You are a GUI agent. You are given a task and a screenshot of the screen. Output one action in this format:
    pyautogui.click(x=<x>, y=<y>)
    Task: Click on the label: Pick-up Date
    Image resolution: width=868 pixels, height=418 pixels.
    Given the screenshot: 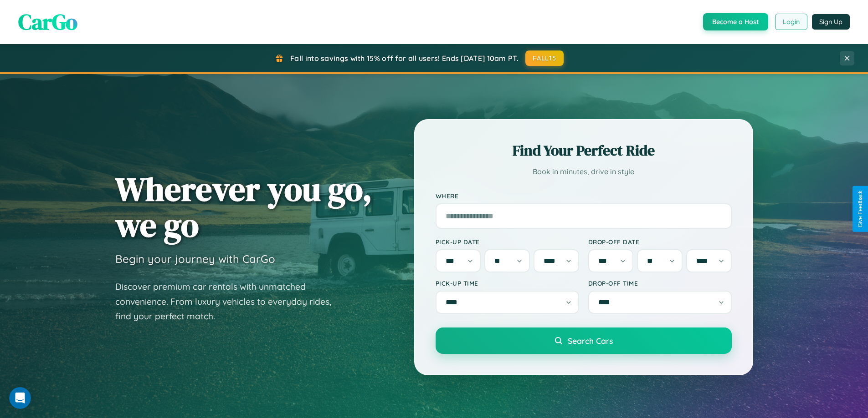 What is the action you would take?
    pyautogui.click(x=507, y=242)
    